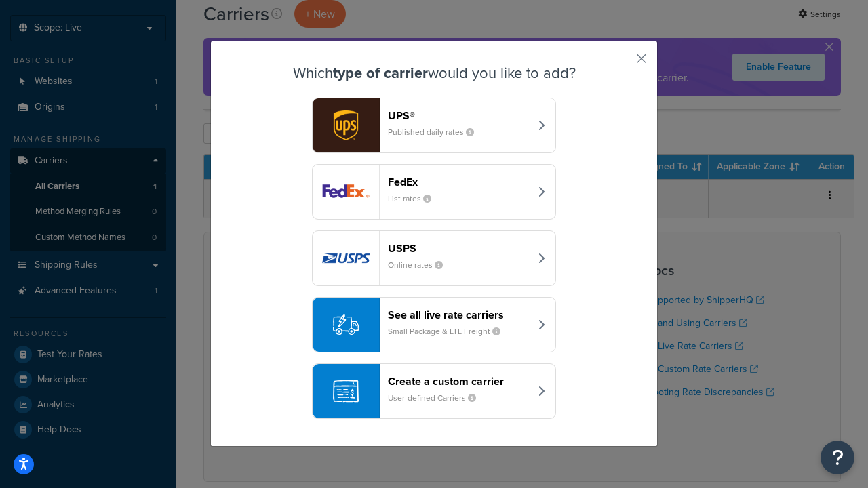  I want to click on small: Online rates, so click(420, 265).